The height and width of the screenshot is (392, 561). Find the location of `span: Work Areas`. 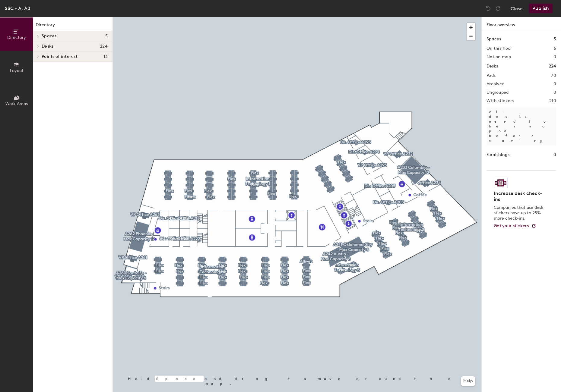

span: Work Areas is located at coordinates (17, 104).